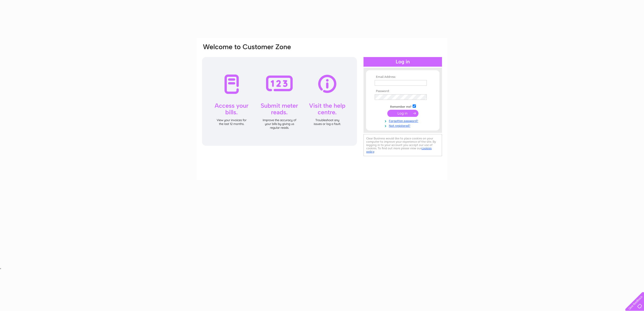  What do you see at coordinates (403, 77) in the screenshot?
I see `th: Email Address:` at bounding box center [403, 77].